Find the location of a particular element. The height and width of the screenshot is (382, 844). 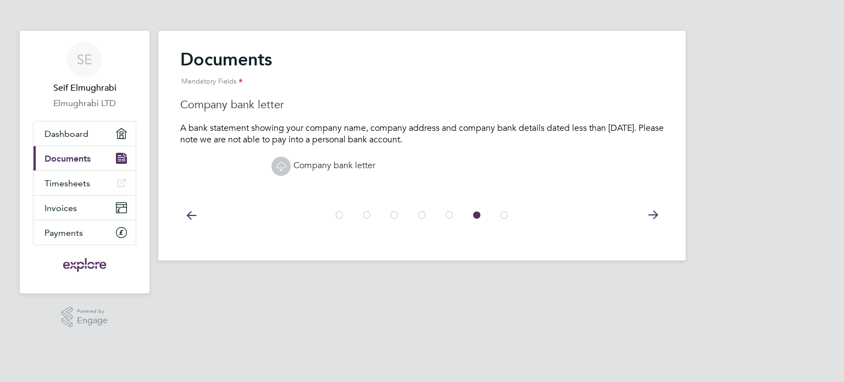

img: exploregroup-logo-retina.png is located at coordinates (85, 265).